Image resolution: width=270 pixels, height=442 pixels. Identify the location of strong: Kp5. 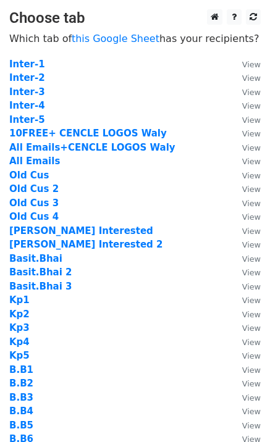
(19, 356).